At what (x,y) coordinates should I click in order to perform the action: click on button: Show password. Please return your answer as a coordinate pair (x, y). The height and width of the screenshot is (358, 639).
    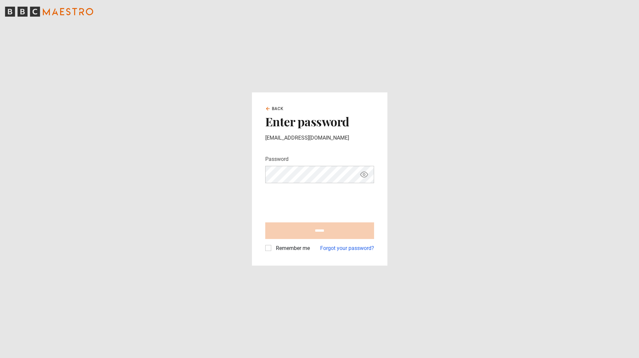
    Looking at the image, I should click on (364, 175).